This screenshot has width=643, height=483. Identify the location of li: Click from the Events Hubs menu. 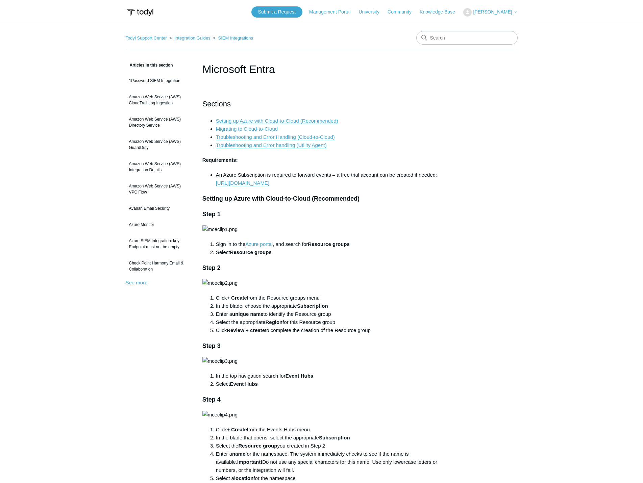
(328, 430).